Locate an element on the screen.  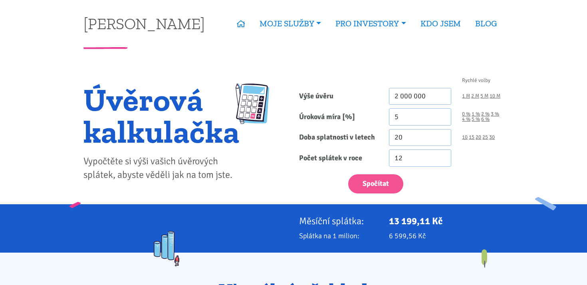
a: 4 % is located at coordinates (466, 119).